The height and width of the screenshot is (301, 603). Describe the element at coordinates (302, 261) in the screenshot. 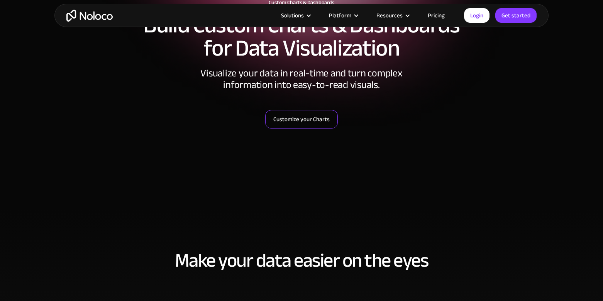

I see `h2: Make your data easier on the eyes` at that location.